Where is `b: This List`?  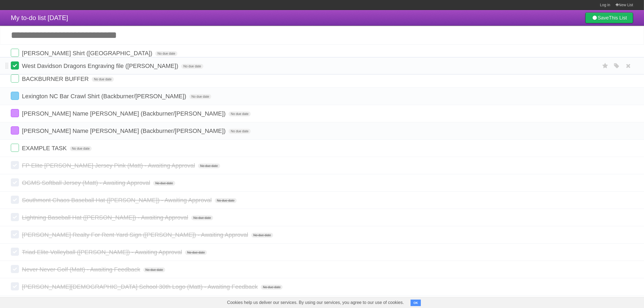
b: This List is located at coordinates (618, 18).